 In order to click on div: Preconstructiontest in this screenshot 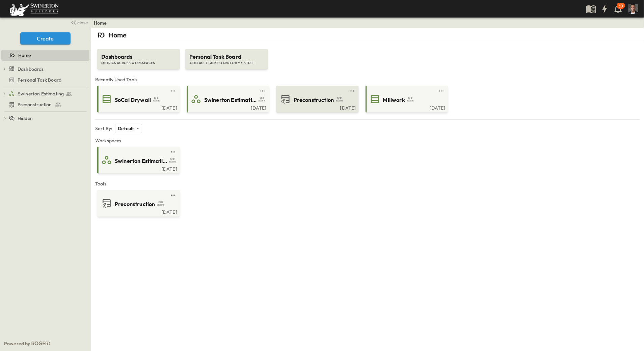, I will do `click(45, 104)`.